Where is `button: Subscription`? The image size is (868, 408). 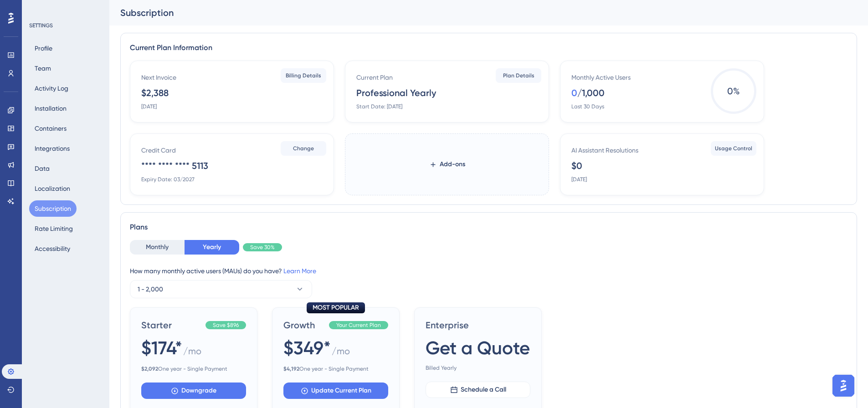
button: Subscription is located at coordinates (53, 208).